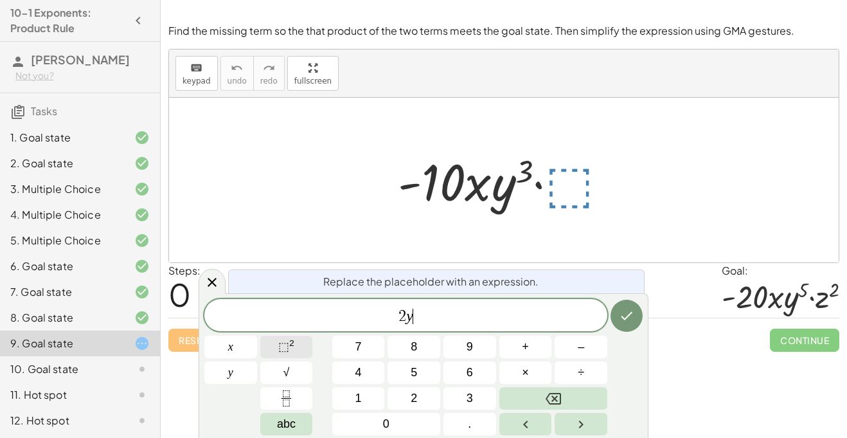  I want to click on div: Goal:, so click(781, 271).